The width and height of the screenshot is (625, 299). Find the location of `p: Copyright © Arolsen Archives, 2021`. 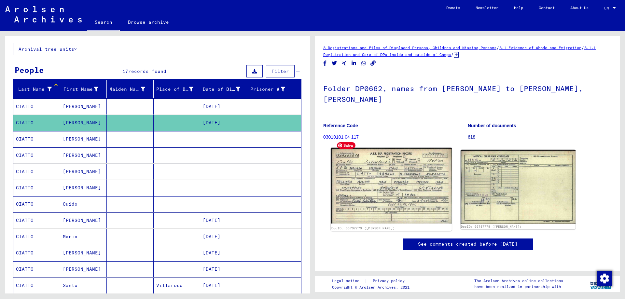

p: Copyright © Arolsen Archives, 2021 is located at coordinates (372, 287).